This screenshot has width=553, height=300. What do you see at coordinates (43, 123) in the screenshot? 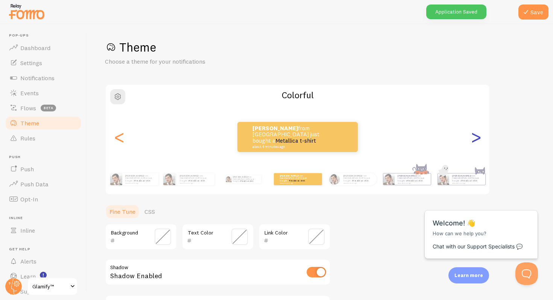
I see `a: Theme` at bounding box center [43, 123].